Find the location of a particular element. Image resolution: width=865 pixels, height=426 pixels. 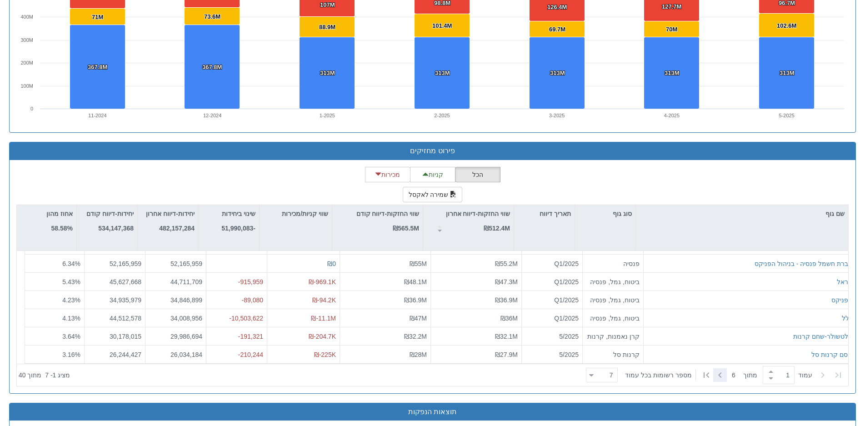

strong: 534,147,368 is located at coordinates (116, 228).